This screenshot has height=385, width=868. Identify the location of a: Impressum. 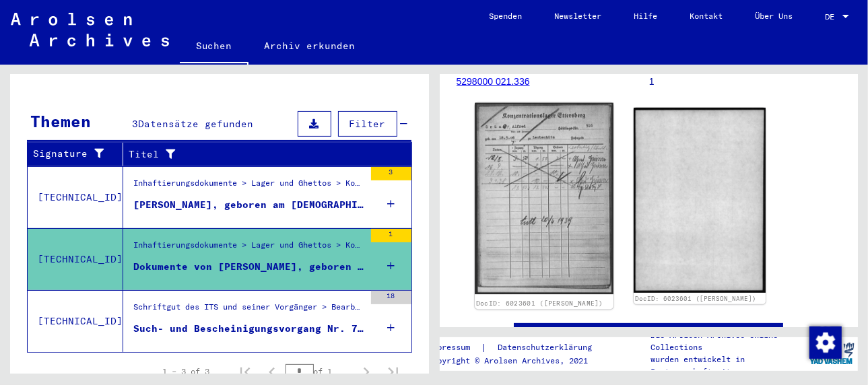
(454, 347).